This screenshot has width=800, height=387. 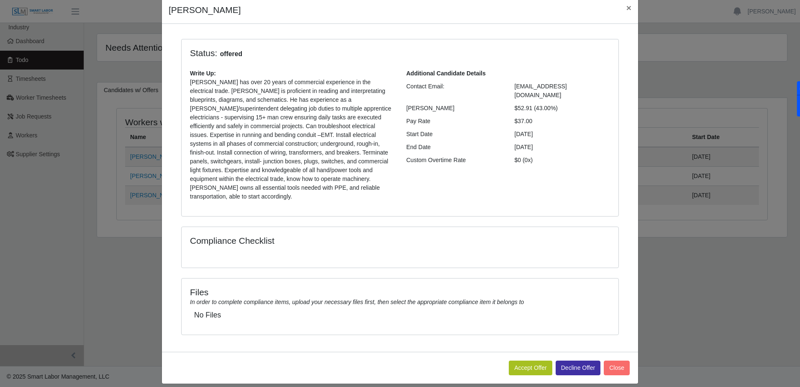 What do you see at coordinates (454, 160) in the screenshot?
I see `div: Custom Overtime Rate` at bounding box center [454, 160].